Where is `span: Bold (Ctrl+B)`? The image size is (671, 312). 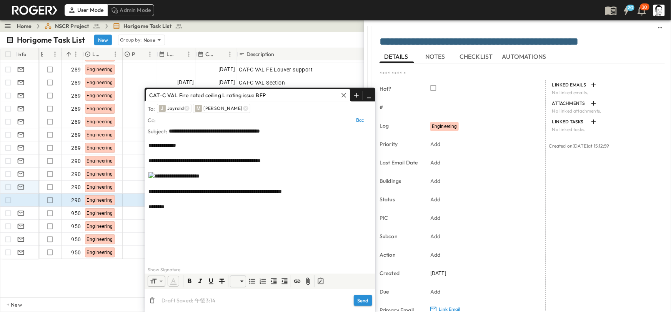 span: Bold (Ctrl+B) is located at coordinates (190, 282).